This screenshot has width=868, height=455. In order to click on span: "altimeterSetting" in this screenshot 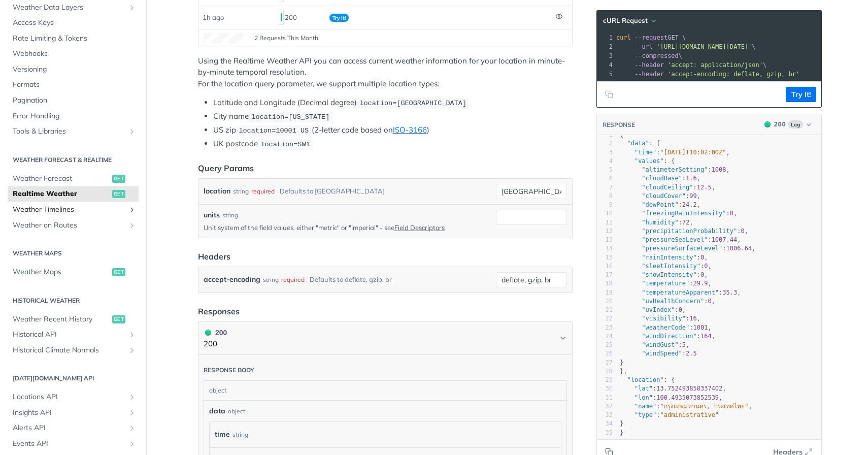, I will do `click(674, 170)`.